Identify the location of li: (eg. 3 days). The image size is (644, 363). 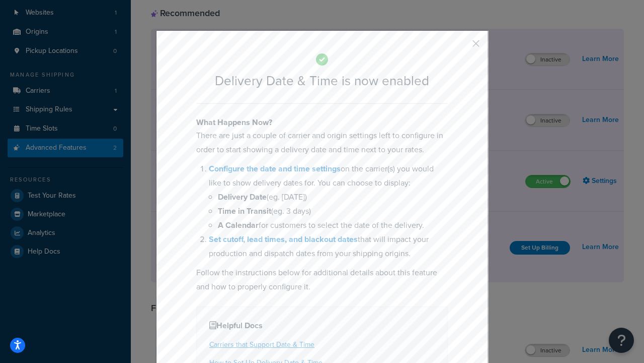
(332, 211).